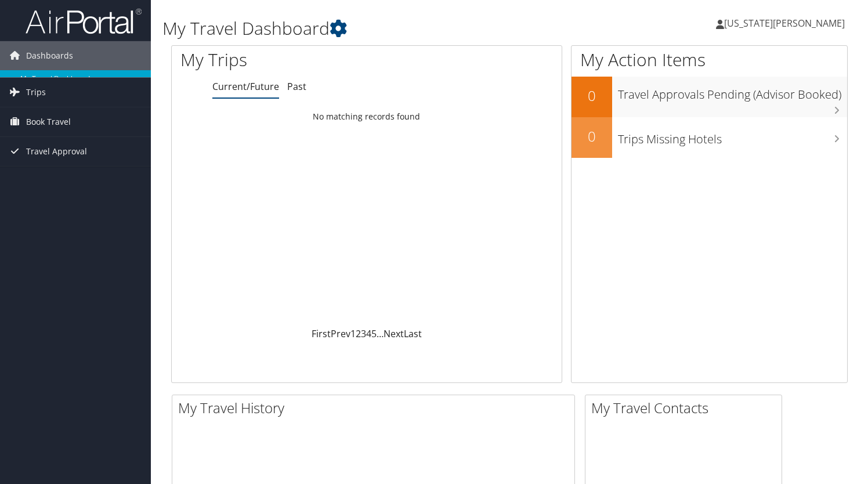 The height and width of the screenshot is (484, 868). What do you see at coordinates (733, 136) in the screenshot?
I see `h3: Trips Missing Hotels` at bounding box center [733, 136].